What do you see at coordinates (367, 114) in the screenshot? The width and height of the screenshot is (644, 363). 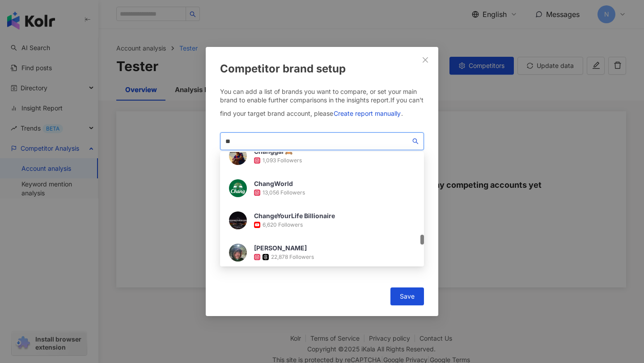 I see `span: Create report manually` at bounding box center [367, 114].